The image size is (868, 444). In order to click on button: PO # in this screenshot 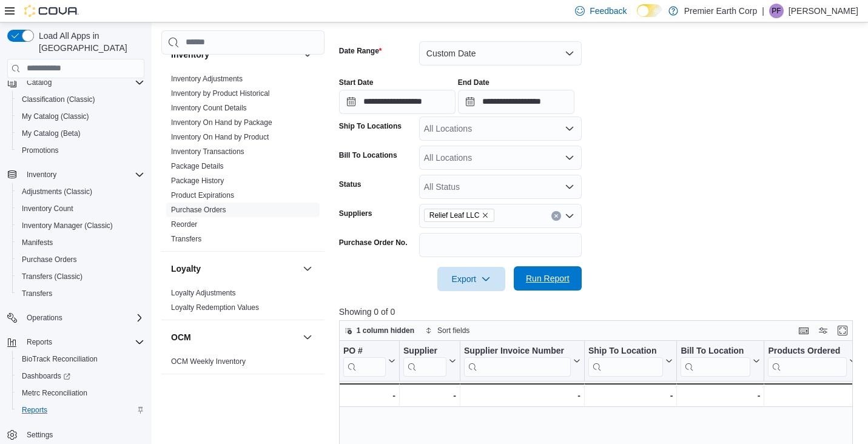, I will do `click(370, 360)`.